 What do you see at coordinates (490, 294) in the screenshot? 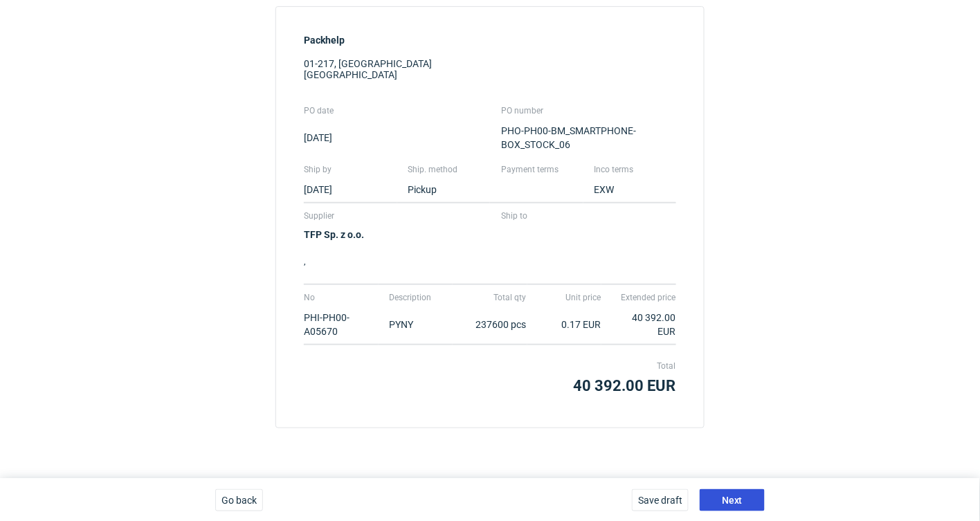
I see `th: Total qty` at bounding box center [490, 294].